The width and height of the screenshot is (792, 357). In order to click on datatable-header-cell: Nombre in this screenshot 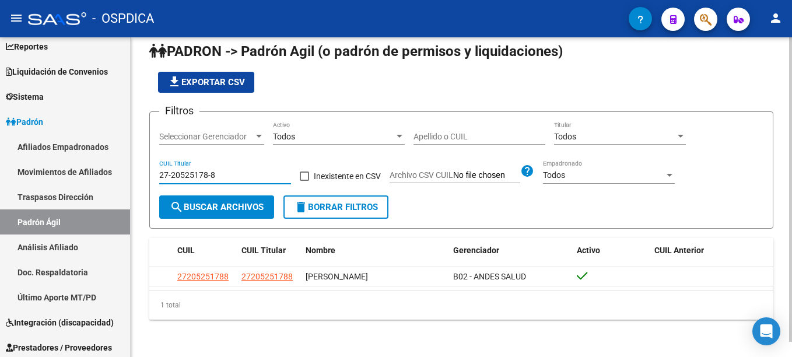, I will do `click(374, 250)`.